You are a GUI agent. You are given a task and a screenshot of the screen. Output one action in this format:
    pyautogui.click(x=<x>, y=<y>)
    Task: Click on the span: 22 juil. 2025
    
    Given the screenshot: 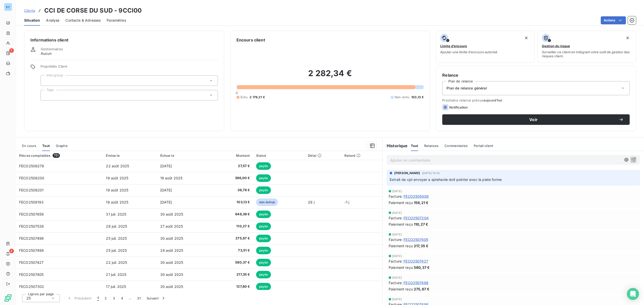 What is the action you would take?
    pyautogui.click(x=116, y=262)
    